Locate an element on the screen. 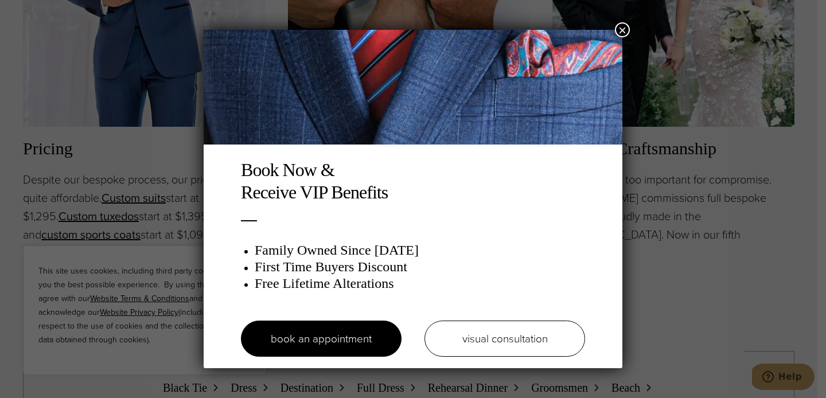 Image resolution: width=826 pixels, height=398 pixels. button: Close is located at coordinates (623, 30).